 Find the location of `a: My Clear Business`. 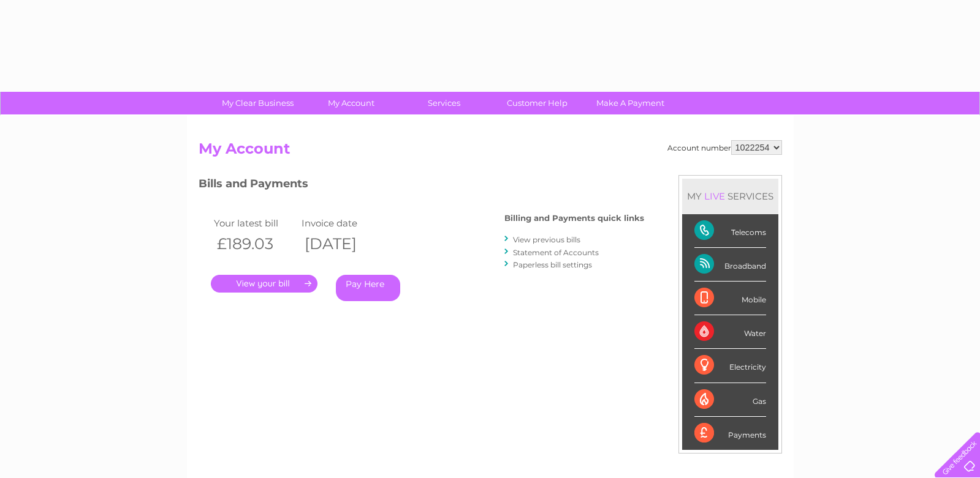

a: My Clear Business is located at coordinates (257, 103).